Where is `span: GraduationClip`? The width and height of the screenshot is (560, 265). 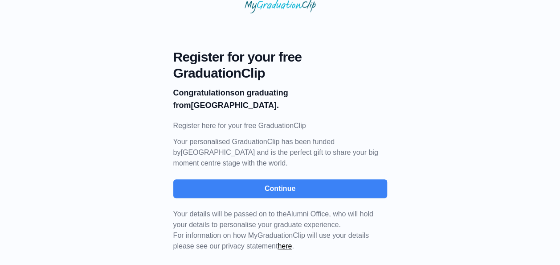 span: GraduationClip is located at coordinates (280, 73).